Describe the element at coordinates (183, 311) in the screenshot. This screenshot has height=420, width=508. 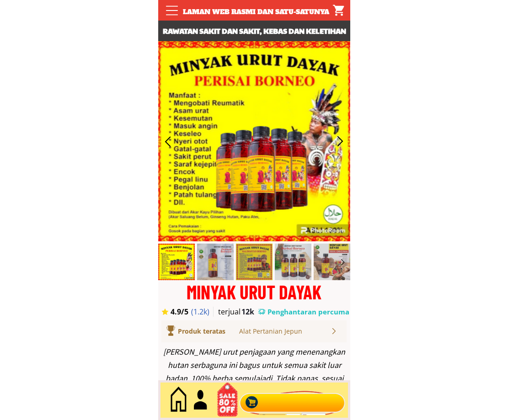
I see `h3: 4.9/5` at that location.